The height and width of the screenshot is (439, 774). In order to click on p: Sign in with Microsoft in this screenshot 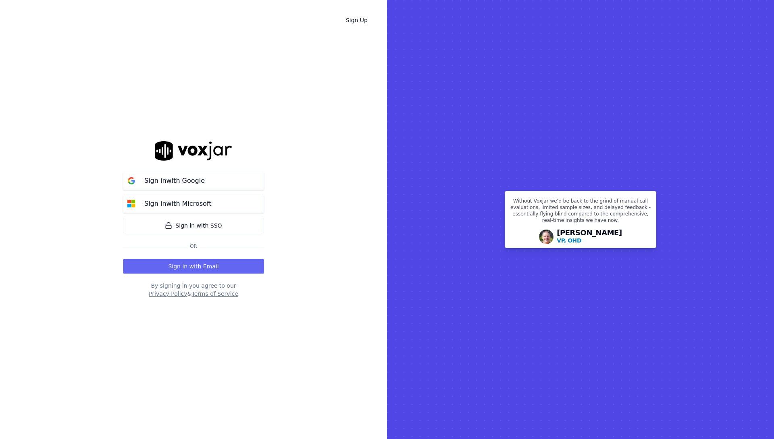, I will do `click(178, 204)`.